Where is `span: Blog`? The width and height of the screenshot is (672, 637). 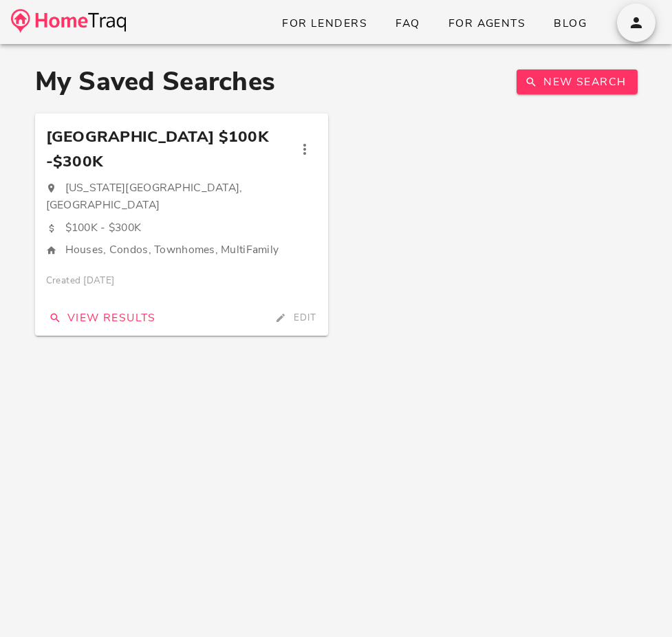 span: Blog is located at coordinates (570, 23).